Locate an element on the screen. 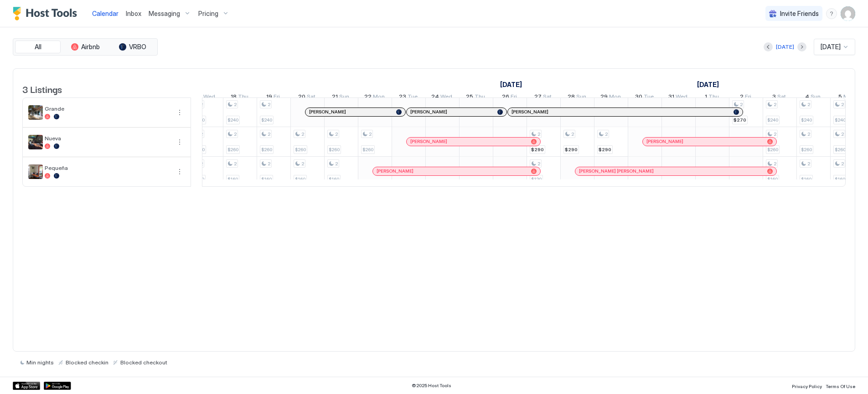  a: Host Tools Logo is located at coordinates (47, 13).